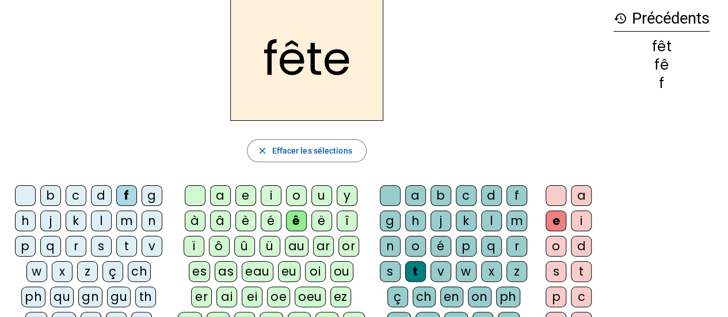 The image size is (728, 317). I want to click on h3: Précédents, so click(661, 18).